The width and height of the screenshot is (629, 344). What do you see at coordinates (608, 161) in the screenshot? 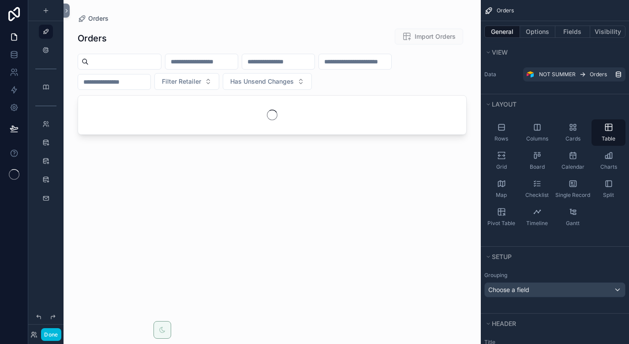
I see `button: Charts` at bounding box center [608, 161].